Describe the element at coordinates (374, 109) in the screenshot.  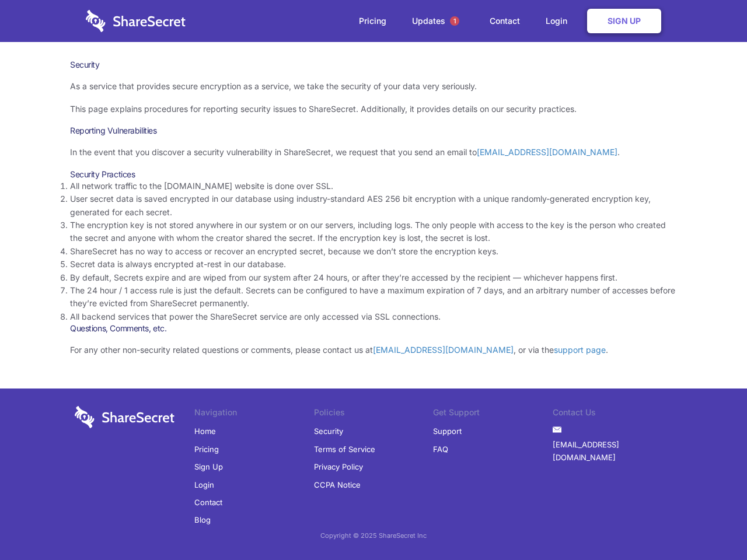
I see `p: This page explains procedures for reporting security issues to ShareSecret. Additionally, it prov...` at that location.